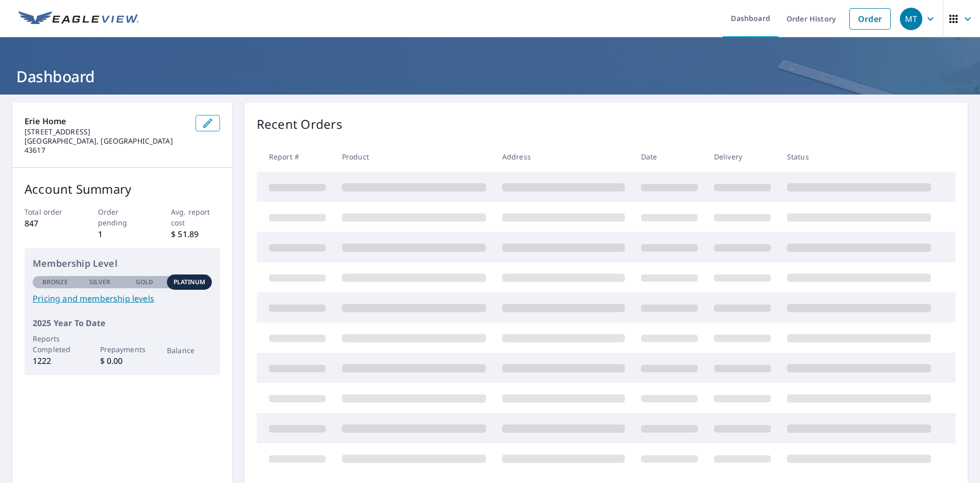 Image resolution: width=980 pixels, height=483 pixels. I want to click on th: Report #, so click(295, 156).